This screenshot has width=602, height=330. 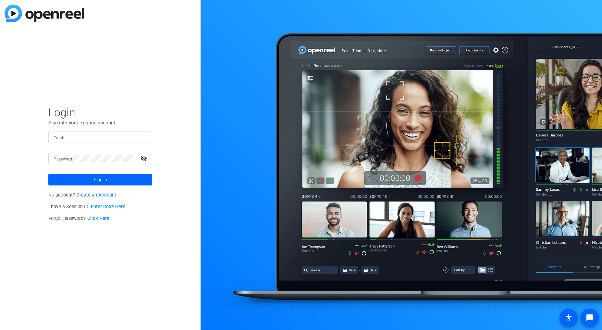 I want to click on span: Login, so click(x=100, y=112).